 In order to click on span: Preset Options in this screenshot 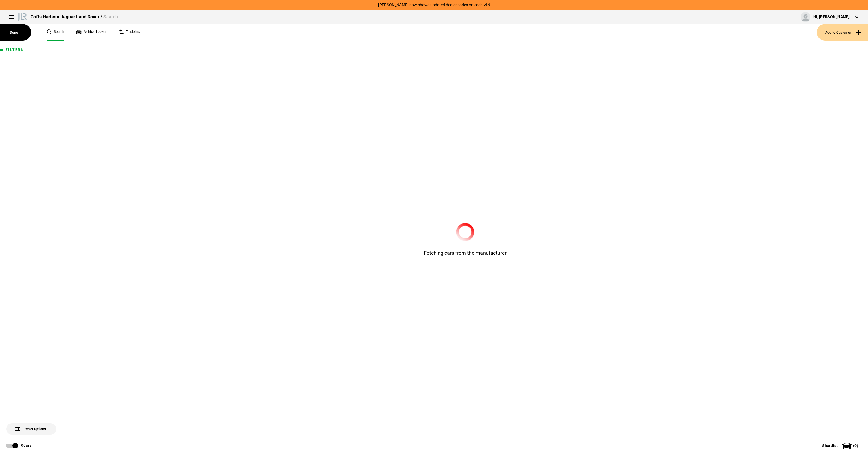, I will do `click(31, 426)`.